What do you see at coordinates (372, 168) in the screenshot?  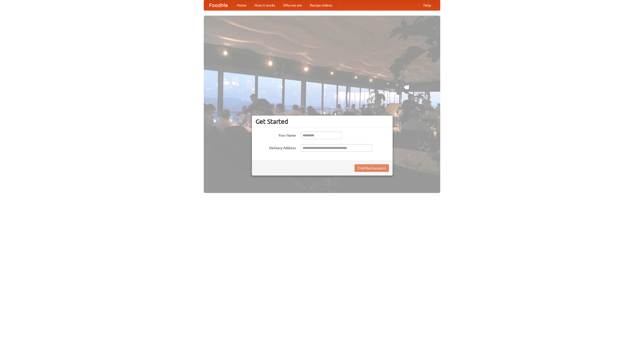 I see `button: Find Restaurants!` at bounding box center [372, 168].